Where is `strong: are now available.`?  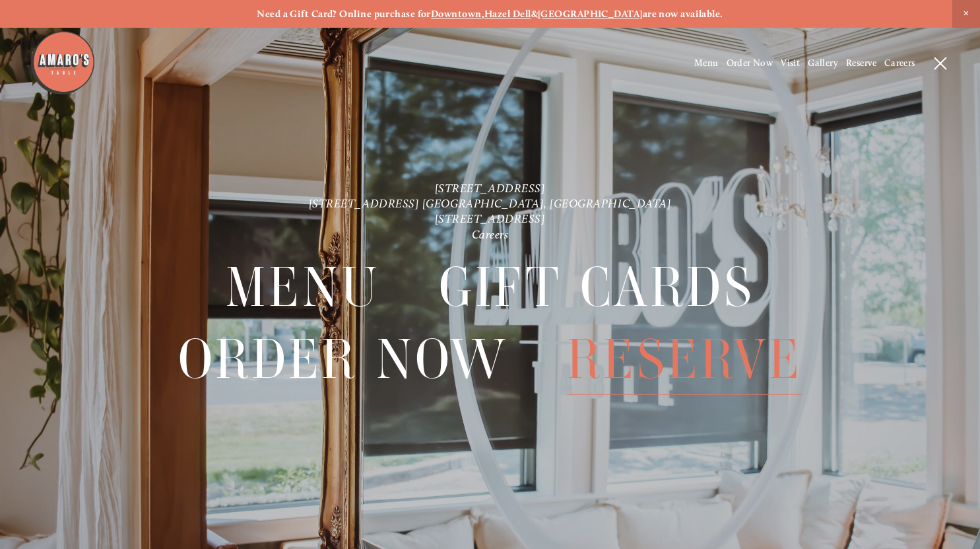 strong: are now available. is located at coordinates (683, 14).